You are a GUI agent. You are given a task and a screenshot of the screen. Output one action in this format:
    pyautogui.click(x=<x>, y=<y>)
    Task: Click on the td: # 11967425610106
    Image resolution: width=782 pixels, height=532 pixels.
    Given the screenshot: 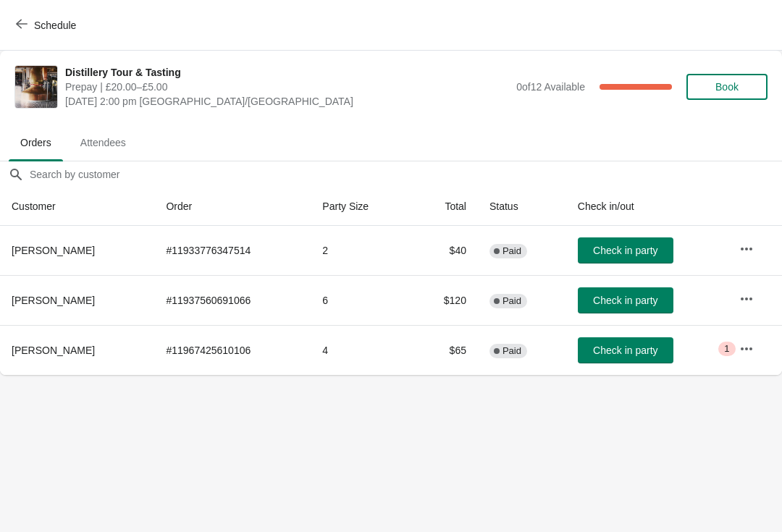 What is the action you would take?
    pyautogui.click(x=232, y=350)
    